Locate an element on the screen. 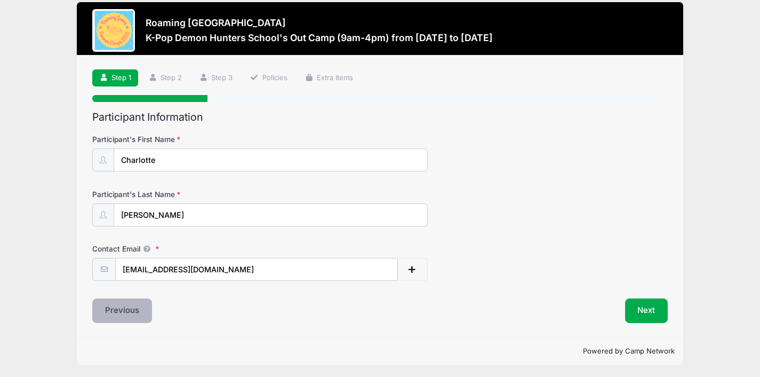  input: email@email.com is located at coordinates (256, 269).